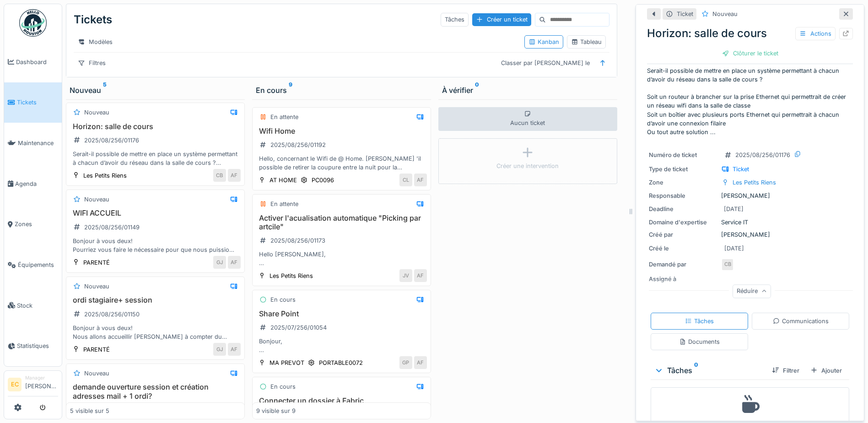  Describe the element at coordinates (528, 166) in the screenshot. I see `div: Créer une intervention` at that location.